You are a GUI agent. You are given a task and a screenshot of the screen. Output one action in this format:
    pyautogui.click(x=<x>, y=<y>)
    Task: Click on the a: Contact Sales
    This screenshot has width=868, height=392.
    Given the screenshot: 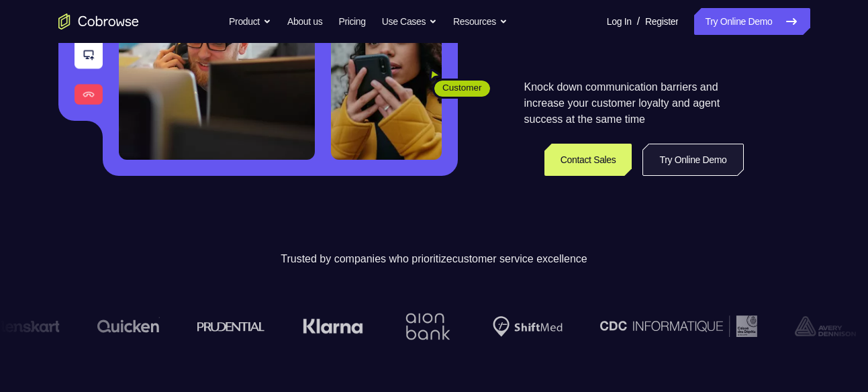 What is the action you would take?
    pyautogui.click(x=588, y=160)
    